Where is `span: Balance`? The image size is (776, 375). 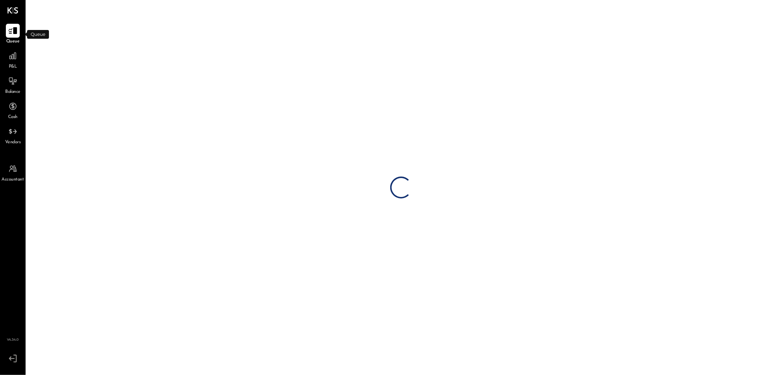 span: Balance is located at coordinates (13, 92).